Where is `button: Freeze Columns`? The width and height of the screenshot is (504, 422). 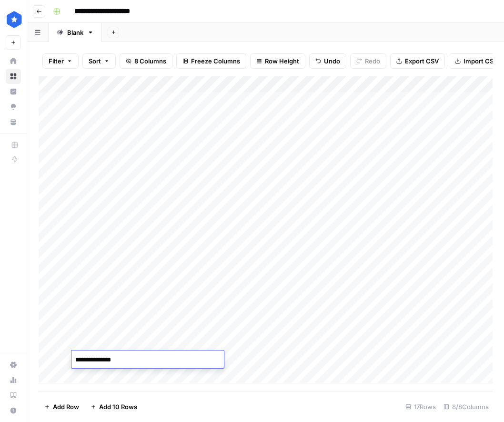
button: Freeze Columns is located at coordinates (211, 61).